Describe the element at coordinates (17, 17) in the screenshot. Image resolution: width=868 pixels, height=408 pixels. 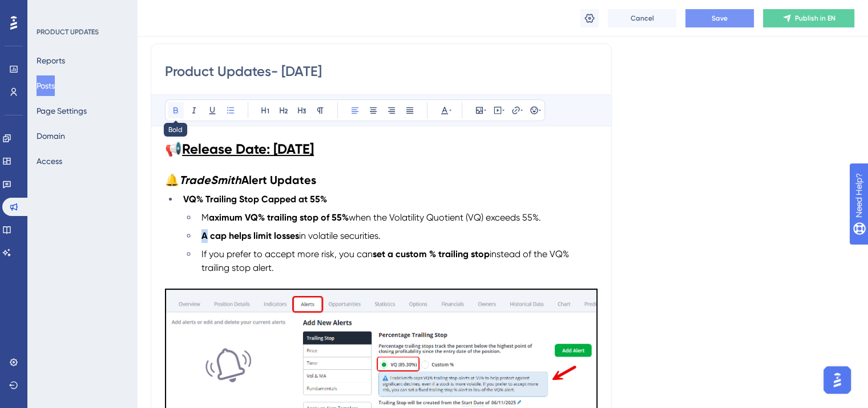
I see `img: launcher-image-alternative-text` at that location.